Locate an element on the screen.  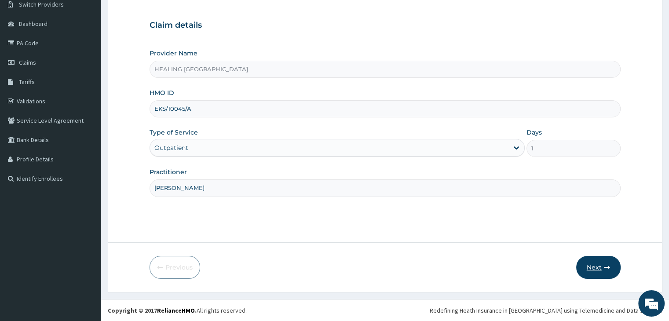
img: d_794563401_company_1708531726252_794563401 is located at coordinates (26, 55).